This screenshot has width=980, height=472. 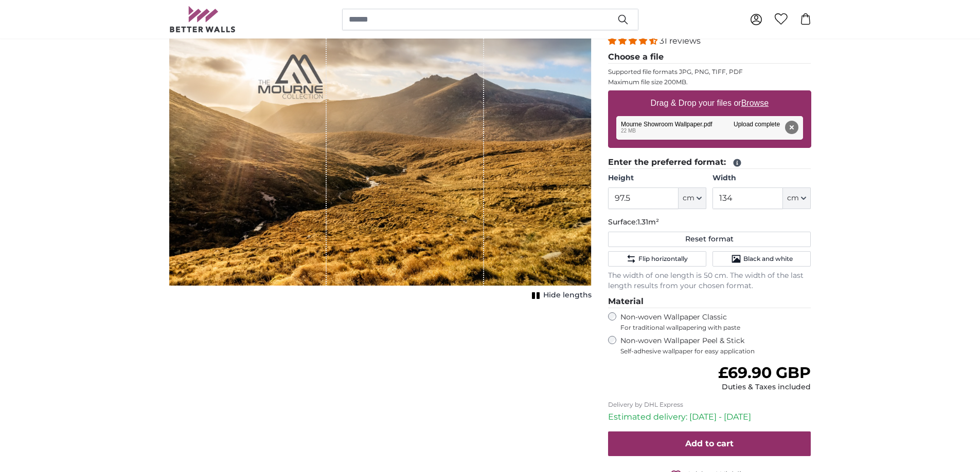 I want to click on u: Browse, so click(x=754, y=103).